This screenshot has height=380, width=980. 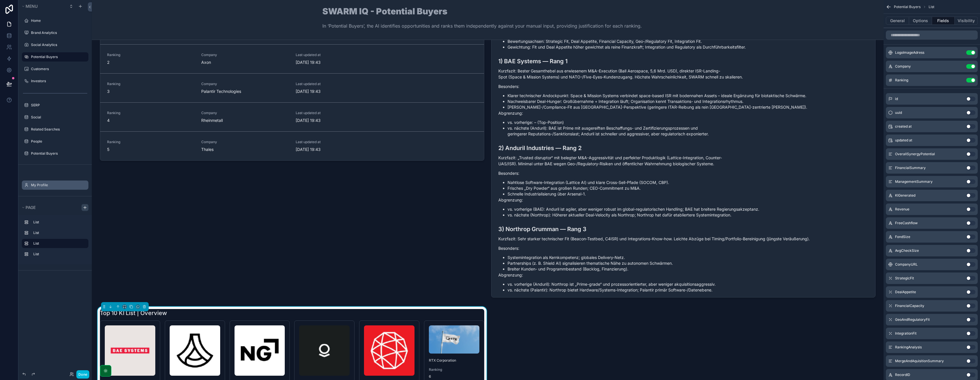 I want to click on button: Page, so click(x=50, y=207).